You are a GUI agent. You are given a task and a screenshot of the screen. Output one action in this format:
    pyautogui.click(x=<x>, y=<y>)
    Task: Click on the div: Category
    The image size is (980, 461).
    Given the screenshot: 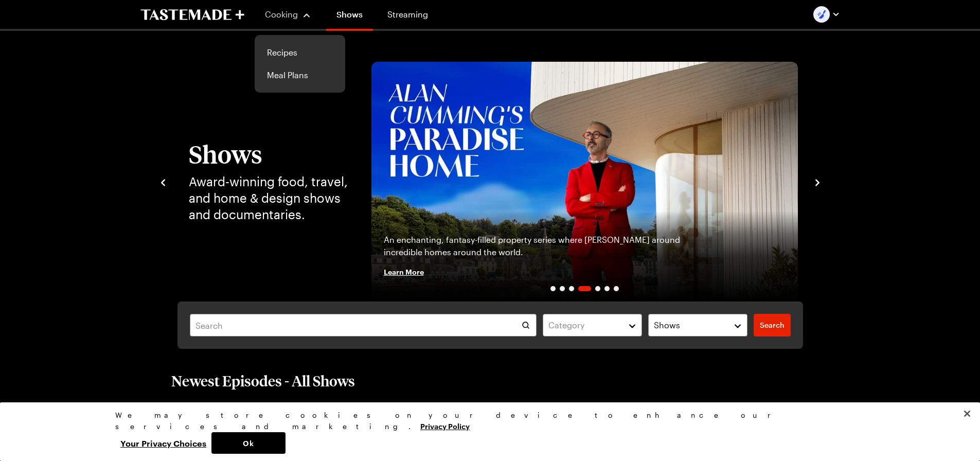 What is the action you would take?
    pyautogui.click(x=585, y=325)
    